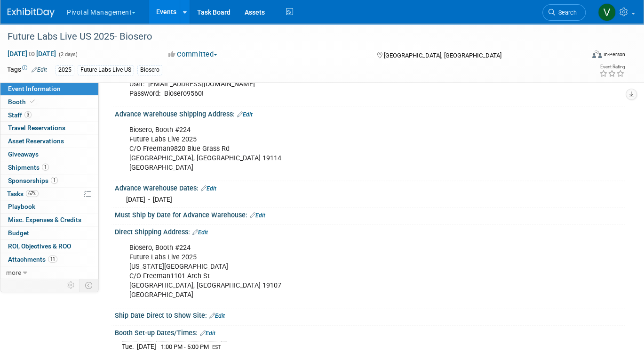 This screenshot has height=355, width=644. I want to click on a: Search, so click(564, 12).